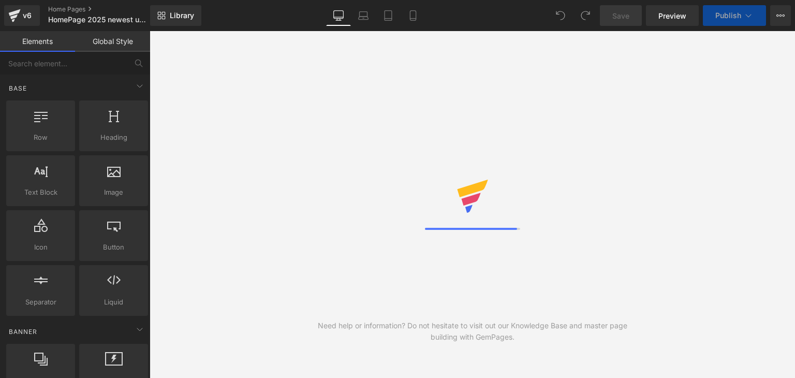  What do you see at coordinates (560, 16) in the screenshot?
I see `button: Undo` at bounding box center [560, 16].